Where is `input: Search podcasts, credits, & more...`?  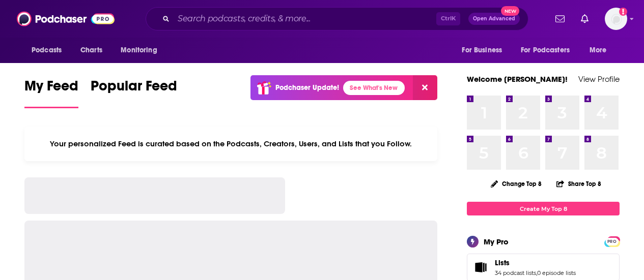 input: Search podcasts, credits, & more... is located at coordinates (305, 18).